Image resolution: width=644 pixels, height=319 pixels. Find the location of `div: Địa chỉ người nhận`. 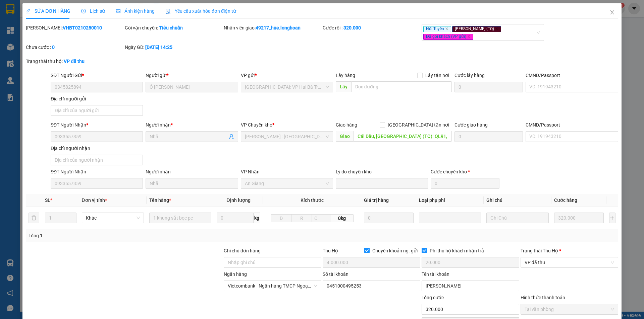

div: Địa chỉ người nhận is located at coordinates (97, 148).